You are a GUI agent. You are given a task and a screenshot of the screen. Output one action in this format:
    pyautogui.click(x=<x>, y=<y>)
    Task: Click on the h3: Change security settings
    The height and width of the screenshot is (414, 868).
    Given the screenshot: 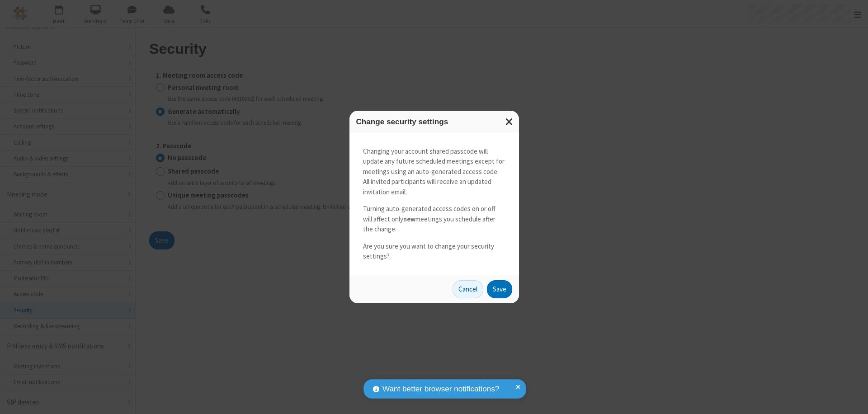 What is the action you would take?
    pyautogui.click(x=434, y=121)
    